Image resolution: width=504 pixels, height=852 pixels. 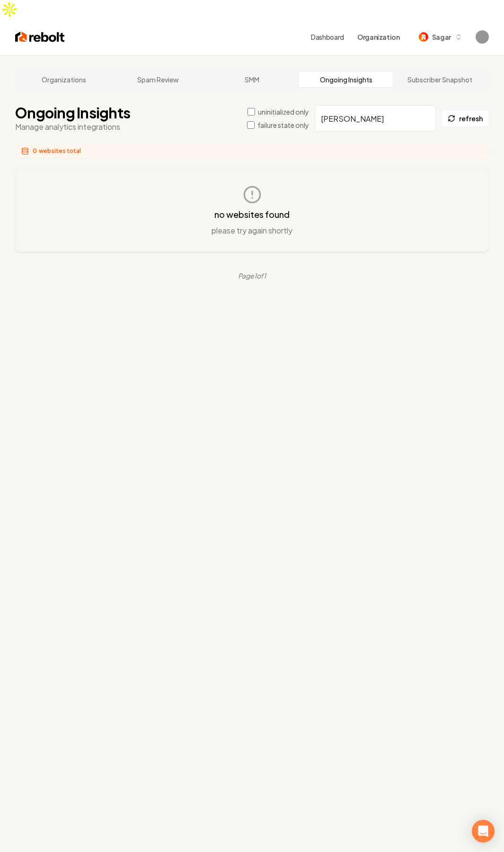 I want to click on span: 0, so click(x=35, y=151).